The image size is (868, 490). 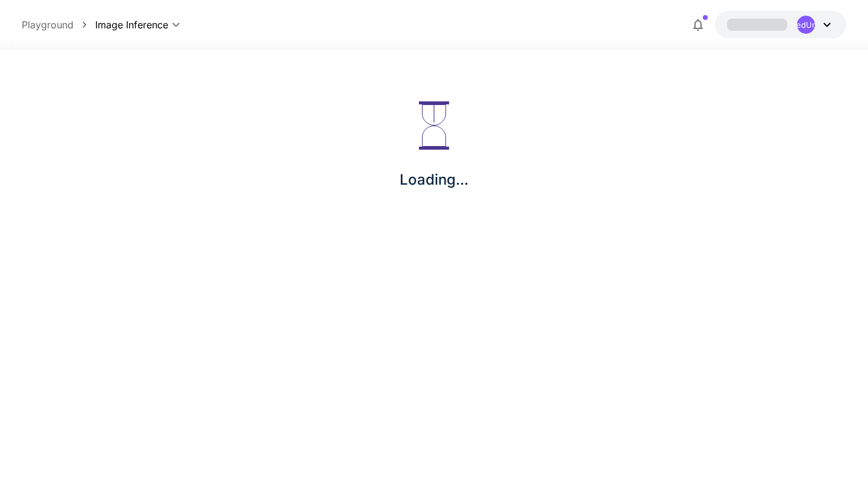 I want to click on p: Playground, so click(x=48, y=24).